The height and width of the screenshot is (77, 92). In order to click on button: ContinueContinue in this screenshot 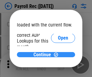, I will do `click(46, 54)`.